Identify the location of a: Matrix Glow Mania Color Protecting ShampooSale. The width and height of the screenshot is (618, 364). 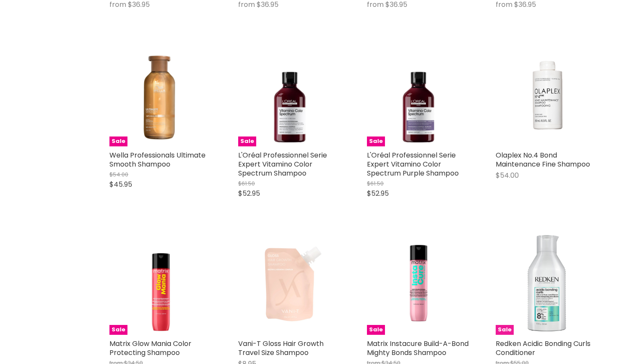
(161, 283).